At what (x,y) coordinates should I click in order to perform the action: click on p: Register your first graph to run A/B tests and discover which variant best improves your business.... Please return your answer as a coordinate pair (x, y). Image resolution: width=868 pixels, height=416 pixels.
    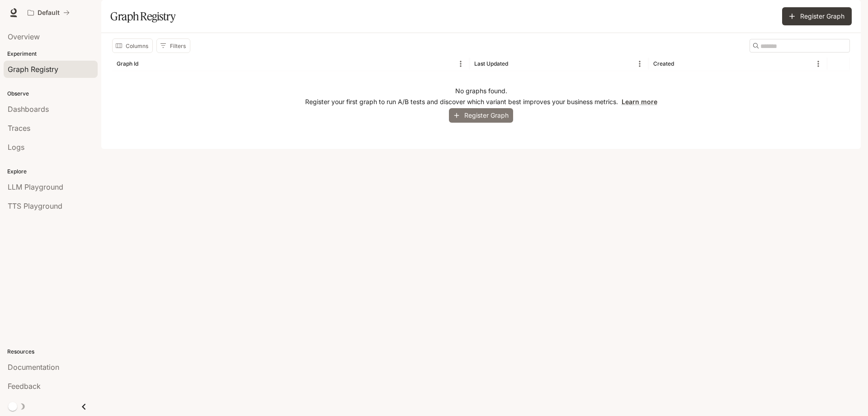
    Looking at the image, I should click on (481, 102).